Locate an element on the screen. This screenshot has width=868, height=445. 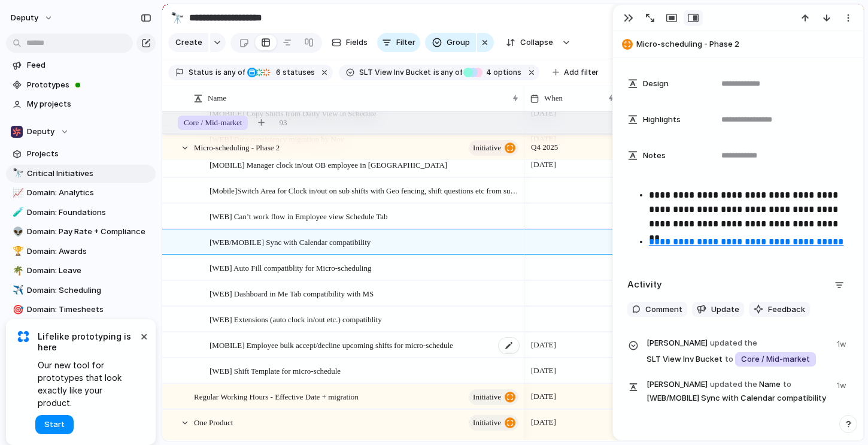
a: 🎯Domain: Timesheets is located at coordinates (81, 309).